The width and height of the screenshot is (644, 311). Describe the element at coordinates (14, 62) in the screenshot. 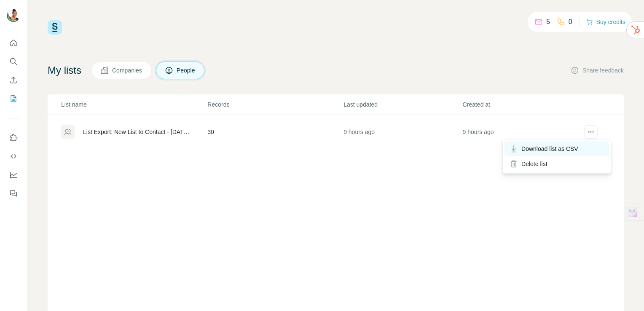

I see `button: Search` at that location.